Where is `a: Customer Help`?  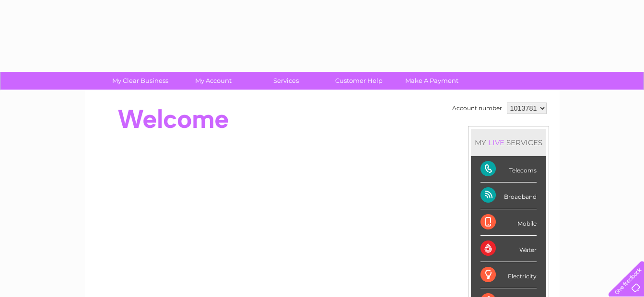 a: Customer Help is located at coordinates (359, 81).